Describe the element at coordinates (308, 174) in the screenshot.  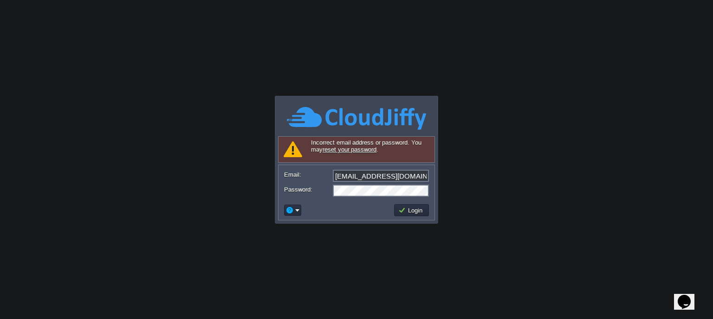
I see `label: Email:` at that location.